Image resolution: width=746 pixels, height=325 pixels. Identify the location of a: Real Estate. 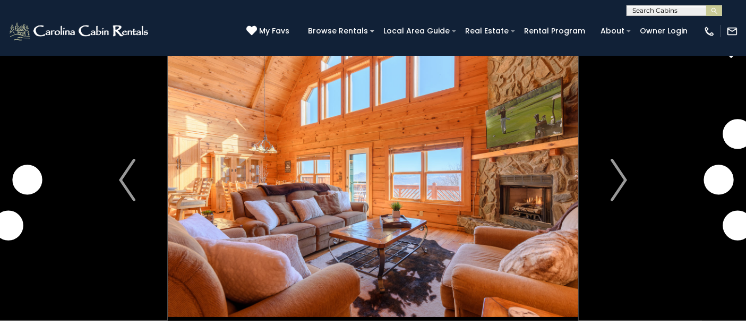
(487, 31).